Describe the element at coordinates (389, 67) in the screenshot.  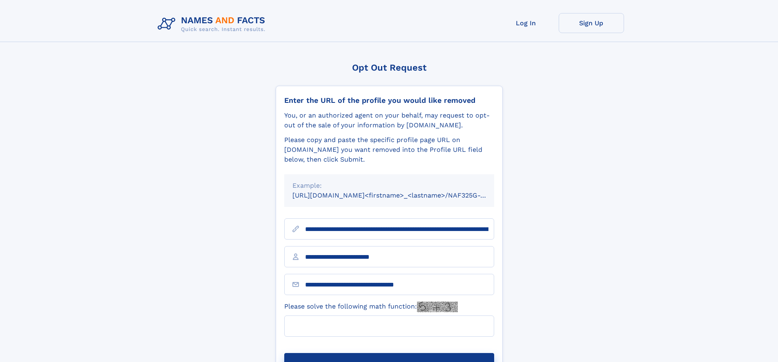
I see `div: Opt Out Request` at that location.